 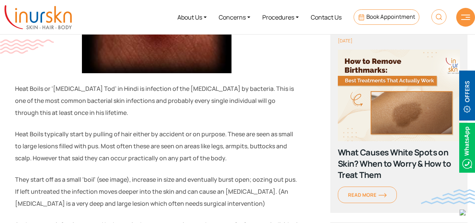 I want to click on a: Whatsappicon, so click(x=467, y=147).